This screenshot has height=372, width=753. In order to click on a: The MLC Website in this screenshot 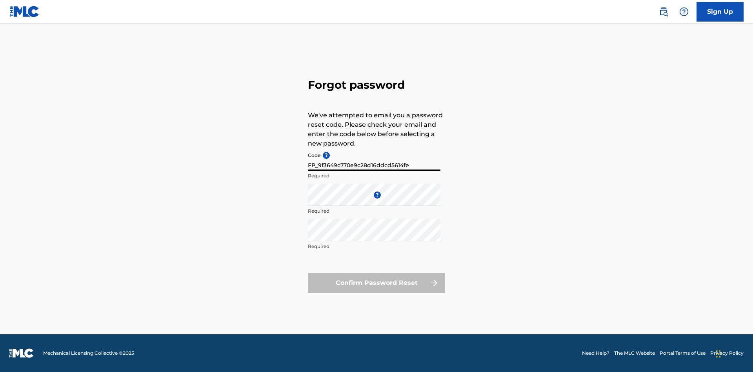, I will do `click(635, 353)`.